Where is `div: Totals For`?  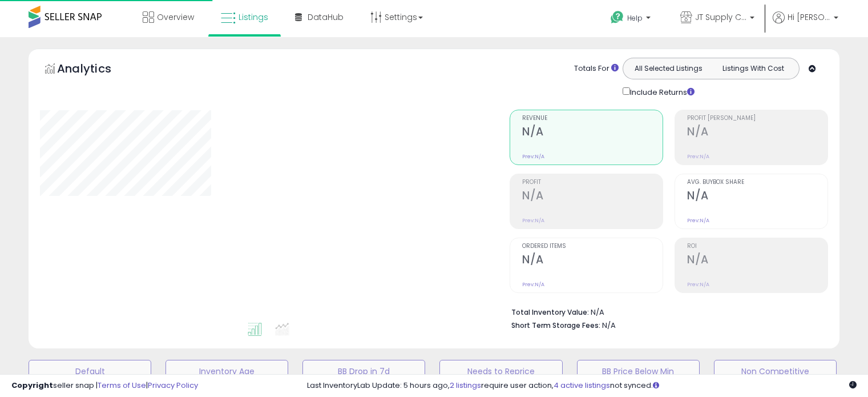
div: Totals For is located at coordinates (597, 69).